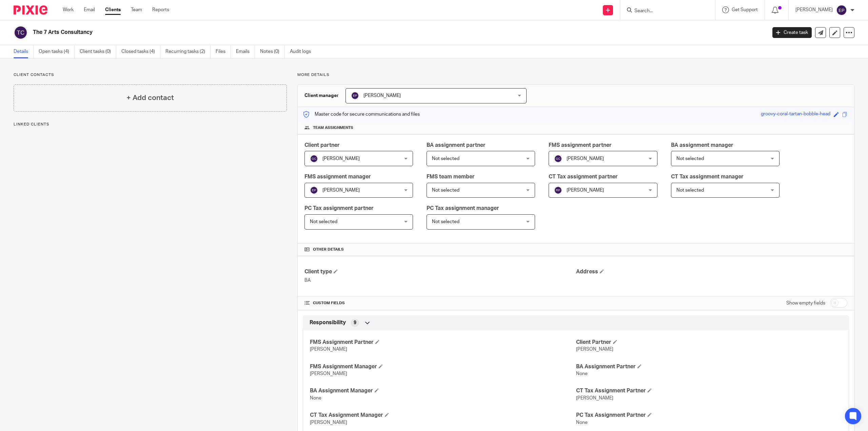 The image size is (868, 431). What do you see at coordinates (339, 208) in the screenshot?
I see `span: PC Tax assignment partner` at bounding box center [339, 208].